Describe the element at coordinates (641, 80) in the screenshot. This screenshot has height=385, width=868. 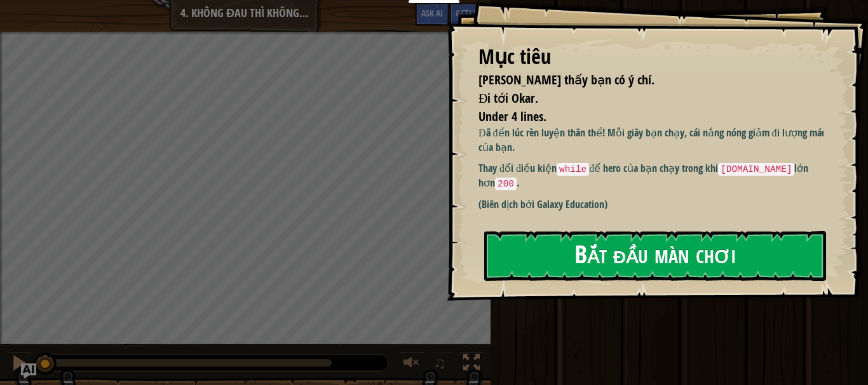
I see `li: Cho Okar thấy bạn có ý chí.` at that location.